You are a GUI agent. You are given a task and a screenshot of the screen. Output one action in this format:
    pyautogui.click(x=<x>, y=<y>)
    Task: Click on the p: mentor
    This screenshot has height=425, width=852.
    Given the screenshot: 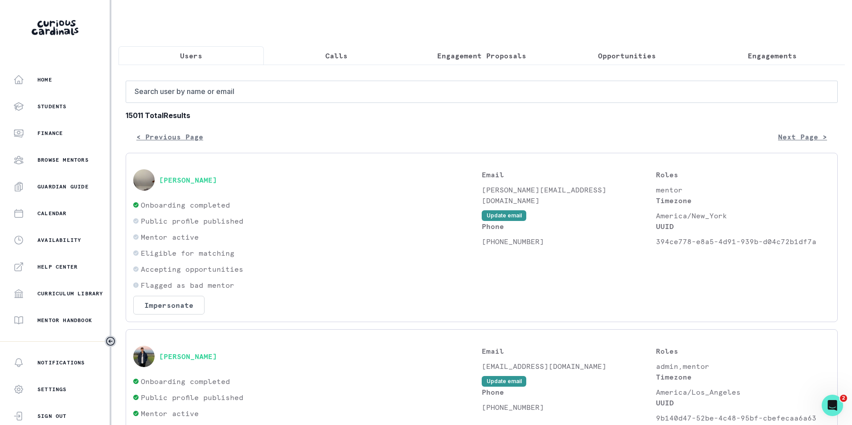 What is the action you would take?
    pyautogui.click(x=743, y=190)
    